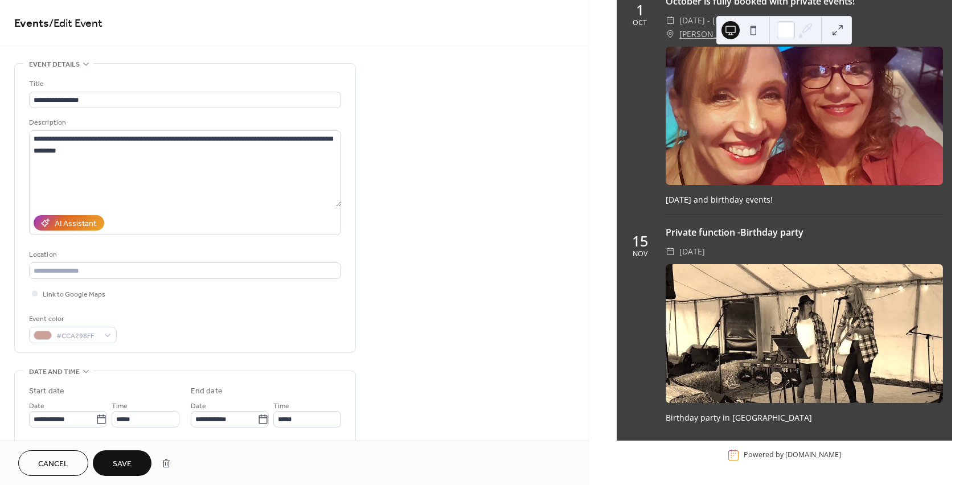 The image size is (980, 485). I want to click on a: Cancel, so click(53, 463).